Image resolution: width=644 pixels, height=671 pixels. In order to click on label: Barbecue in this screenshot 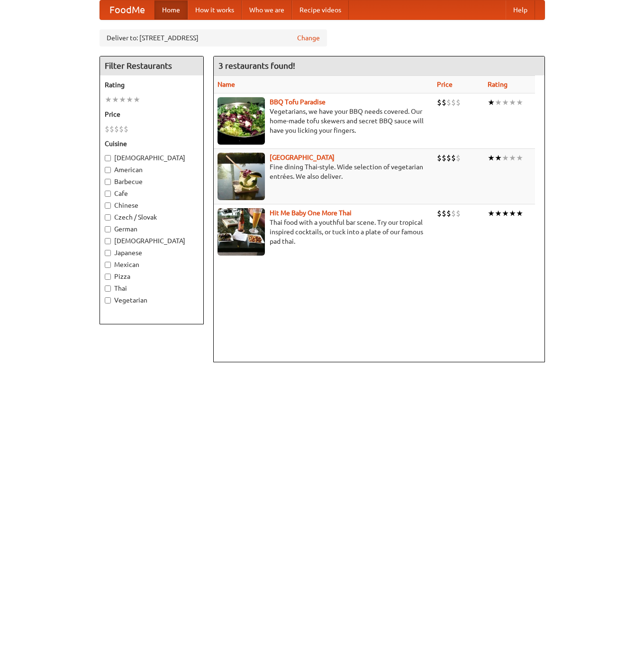, I will do `click(152, 182)`.